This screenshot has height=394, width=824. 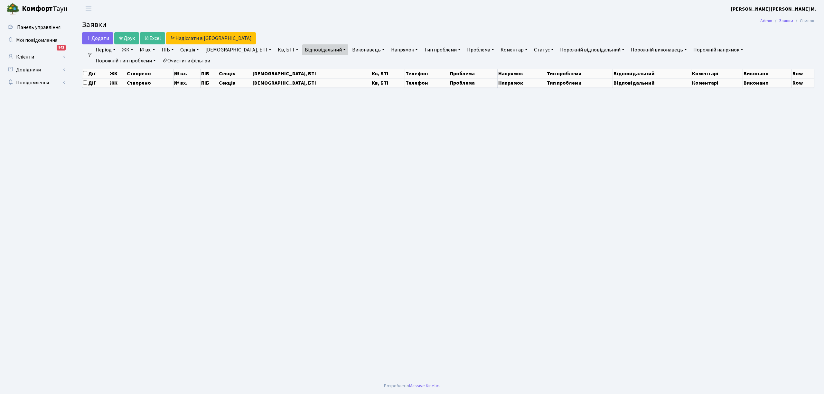 I want to click on a: Очистити фільтри, so click(x=186, y=61).